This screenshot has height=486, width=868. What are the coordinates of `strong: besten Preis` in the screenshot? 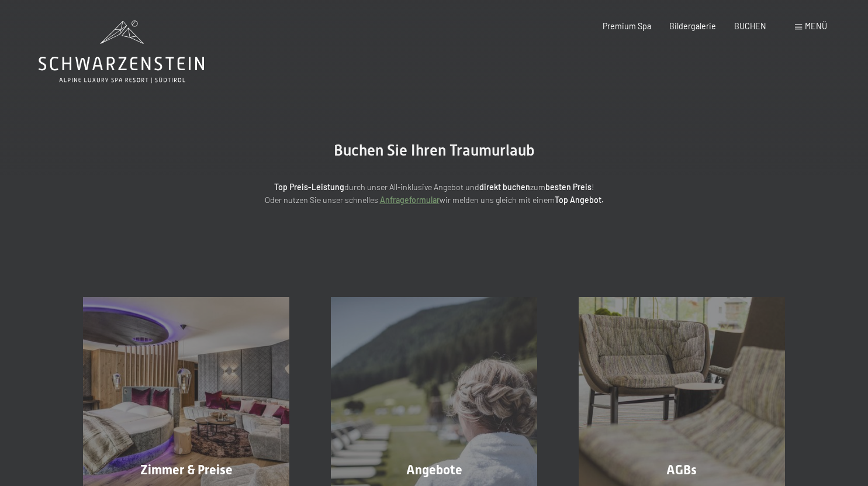 It's located at (568, 186).